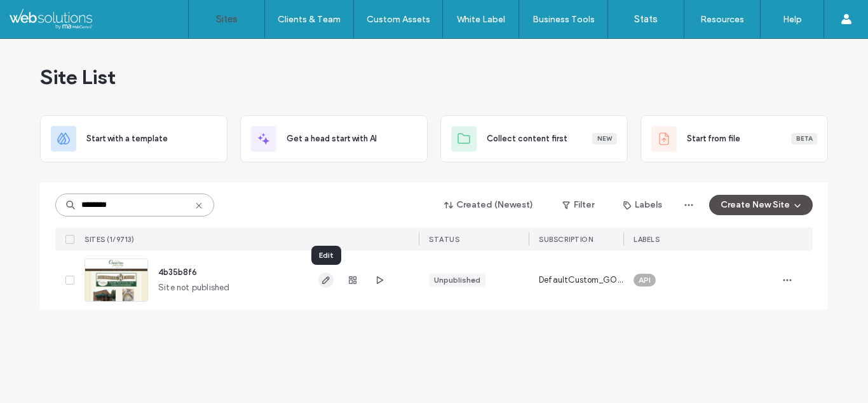 This screenshot has height=403, width=868. Describe the element at coordinates (309, 19) in the screenshot. I see `label: Clients & Team` at that location.